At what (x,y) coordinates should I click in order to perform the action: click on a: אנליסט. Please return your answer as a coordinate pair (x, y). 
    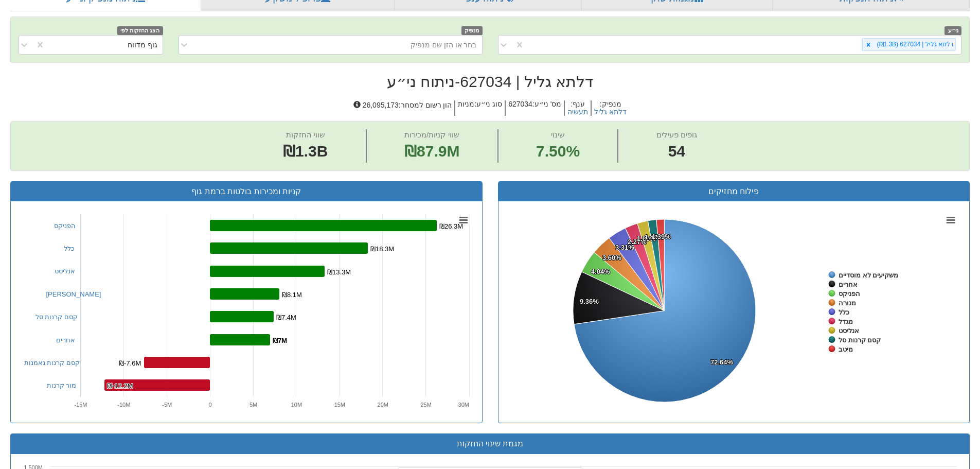
    Looking at the image, I should click on (65, 270).